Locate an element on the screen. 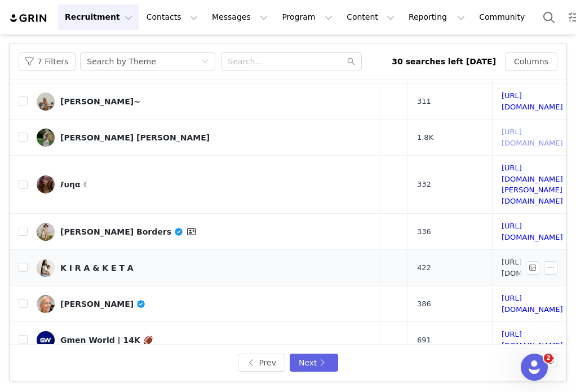  span: 332 is located at coordinates (424, 184).